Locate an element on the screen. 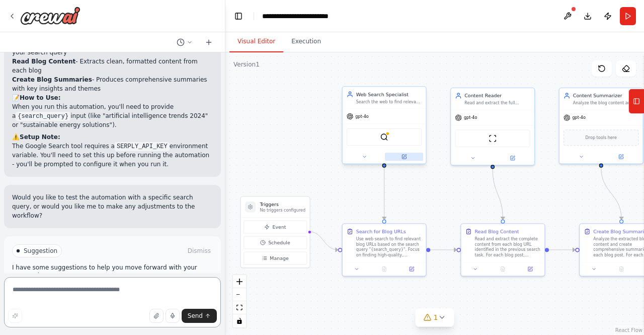 This screenshot has width=644, height=335. div: Search the web to find relevant blog URLs based on the search query "{search_query}" and identify... is located at coordinates (389, 101).